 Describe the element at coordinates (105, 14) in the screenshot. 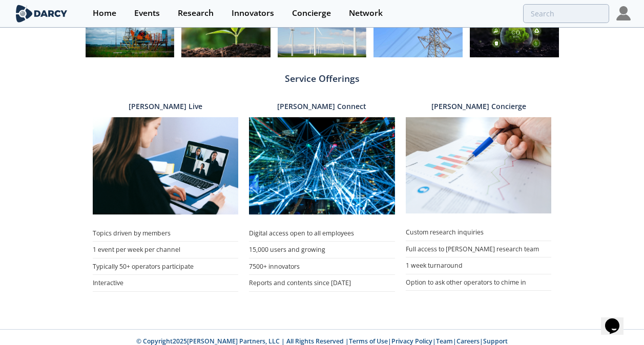

I see `div: Home` at that location.